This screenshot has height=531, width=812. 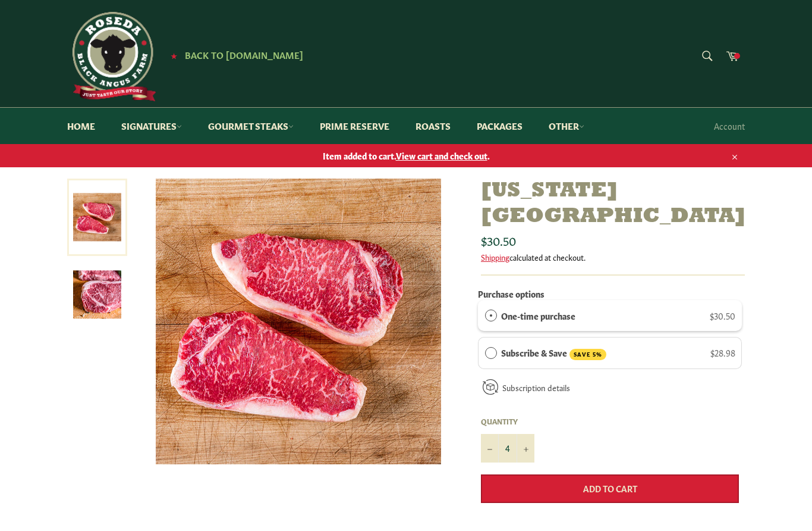 What do you see at coordinates (538, 316) in the screenshot?
I see `label: One-time purchase` at bounding box center [538, 316].